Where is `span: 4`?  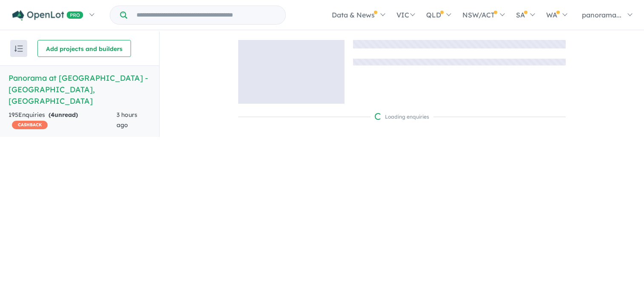
span: 4 is located at coordinates (52, 115).